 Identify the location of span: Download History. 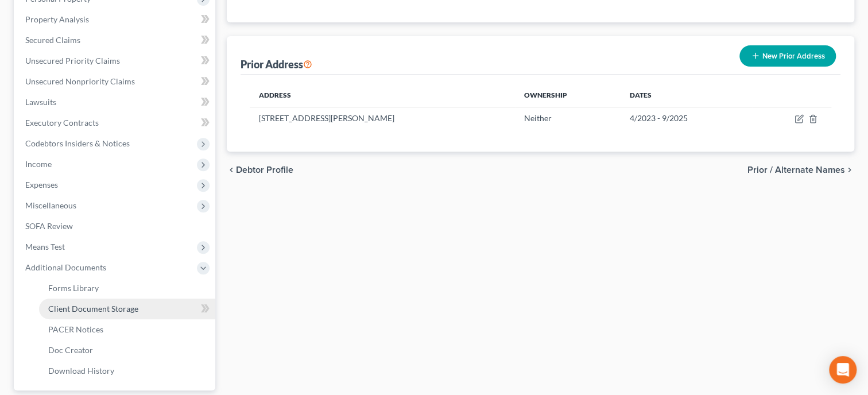
(81, 371).